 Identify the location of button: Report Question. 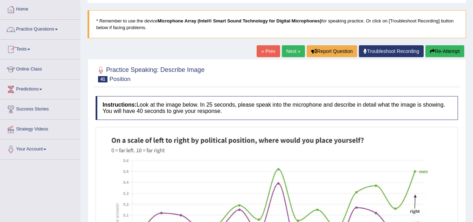
(332, 51).